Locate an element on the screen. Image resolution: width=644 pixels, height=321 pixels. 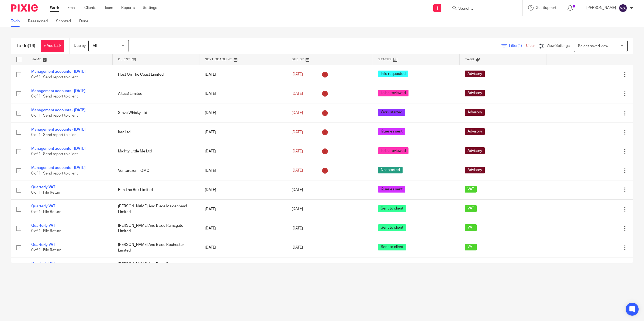
a: Done is located at coordinates (85, 21).